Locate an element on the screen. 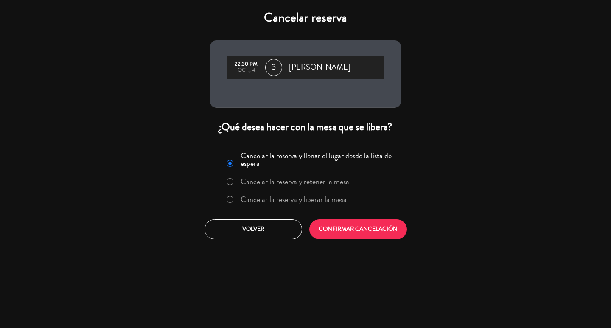 The height and width of the screenshot is (328, 611). div: oct., 4 is located at coordinates (246, 70).